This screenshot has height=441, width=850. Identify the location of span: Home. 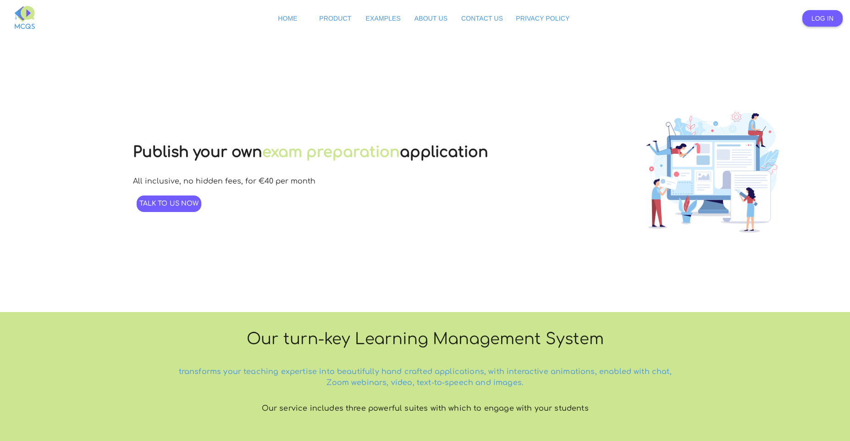
(287, 18).